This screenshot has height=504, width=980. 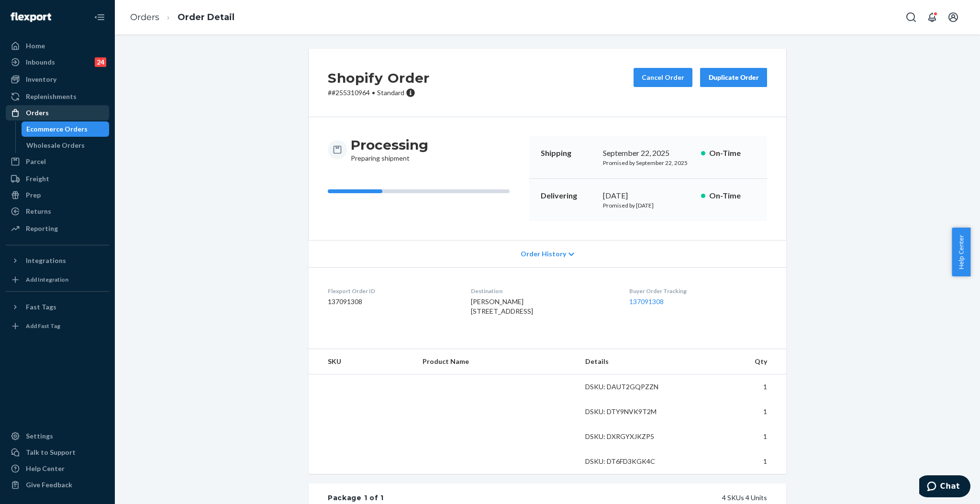 What do you see at coordinates (355, 498) in the screenshot?
I see `div: Package 1 of 1` at bounding box center [355, 498].